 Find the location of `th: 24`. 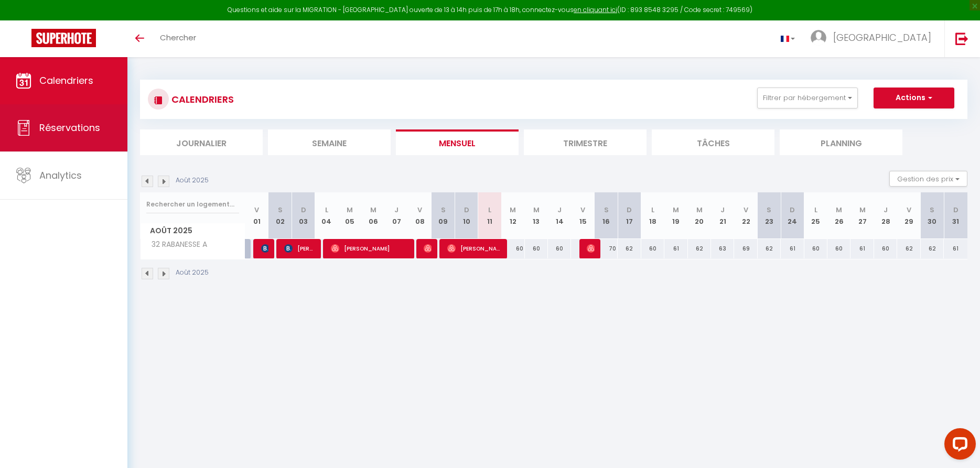

th: 24 is located at coordinates (792, 216).